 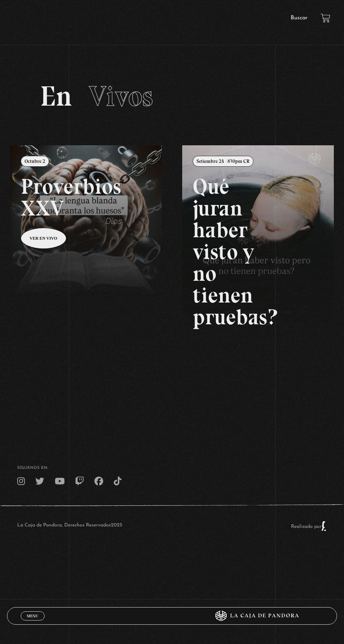 What do you see at coordinates (120, 96) in the screenshot?
I see `span: Vivos` at bounding box center [120, 96].